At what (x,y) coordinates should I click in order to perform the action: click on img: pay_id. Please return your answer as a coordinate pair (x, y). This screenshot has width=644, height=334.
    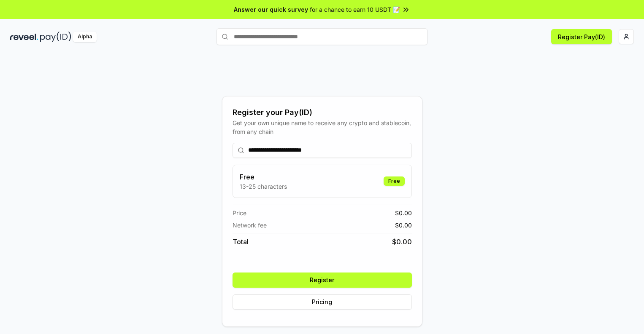
    Looking at the image, I should click on (56, 37).